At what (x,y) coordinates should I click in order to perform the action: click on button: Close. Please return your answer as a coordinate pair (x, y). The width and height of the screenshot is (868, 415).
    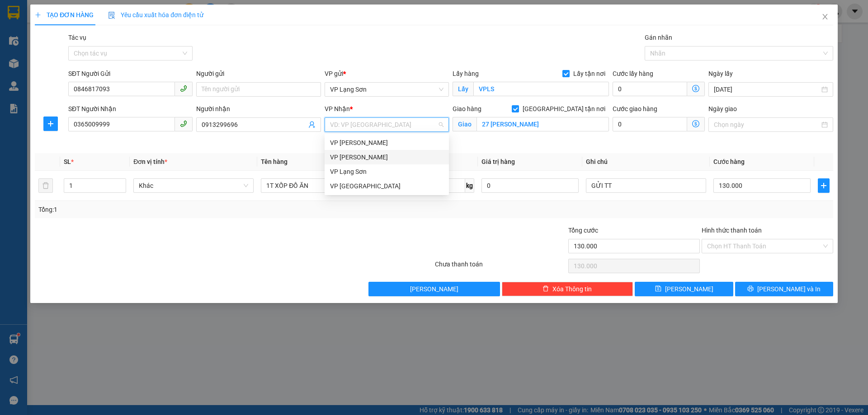
    Looking at the image, I should click on (825, 17).